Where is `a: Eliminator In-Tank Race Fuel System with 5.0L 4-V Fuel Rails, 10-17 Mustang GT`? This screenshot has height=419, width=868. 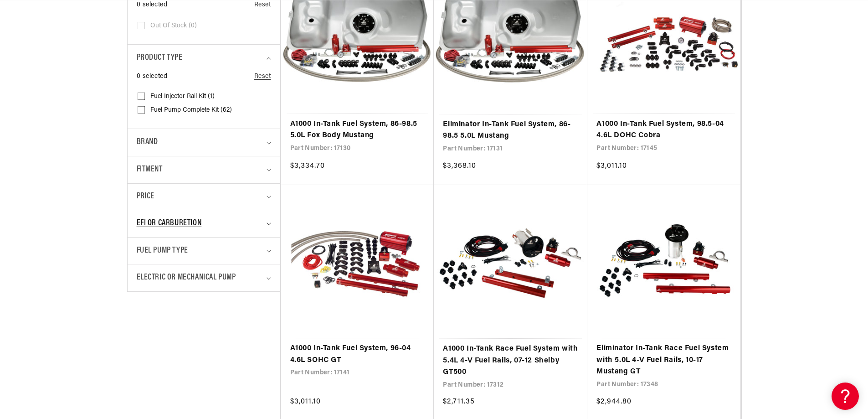
a: Eliminator In-Tank Race Fuel System with 5.0L 4-V Fuel Rails, 10-17 Mustang GT is located at coordinates (664, 360).